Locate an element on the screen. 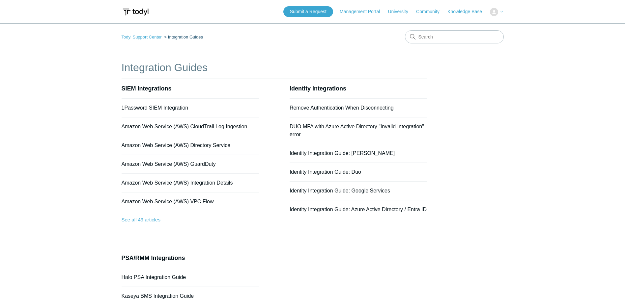  a: See all 49 articles is located at coordinates (190, 220).